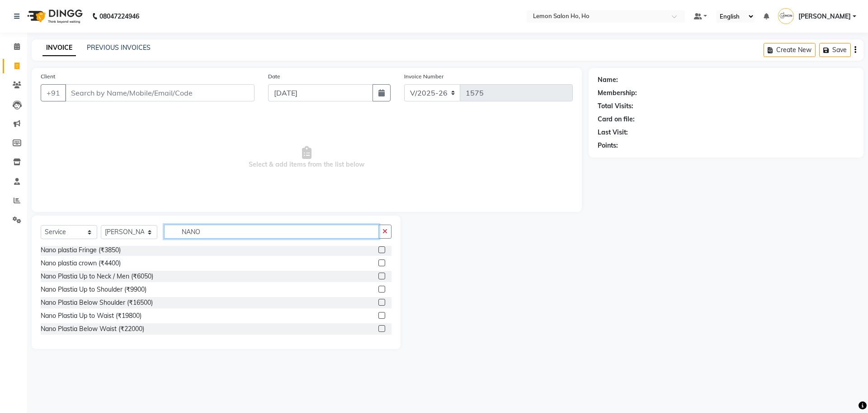 This screenshot has width=868, height=413. Describe the element at coordinates (48, 77) in the screenshot. I see `label: Client` at that location.